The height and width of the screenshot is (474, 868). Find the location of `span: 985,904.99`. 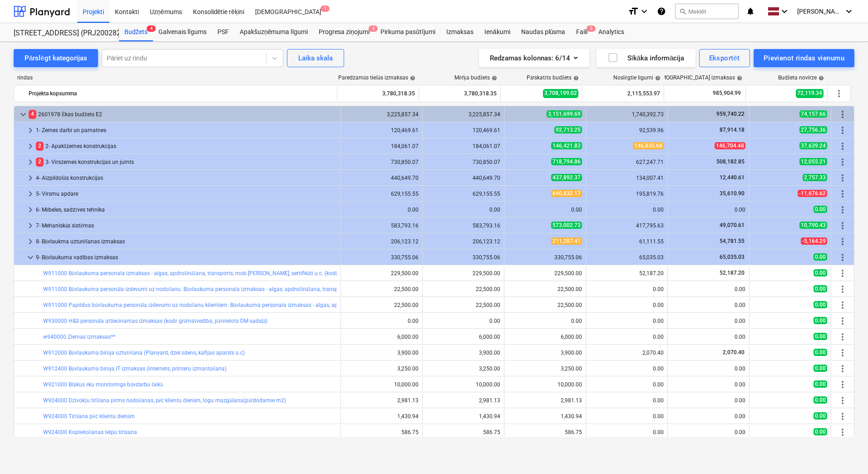

span: 985,904.99 is located at coordinates (727, 93).